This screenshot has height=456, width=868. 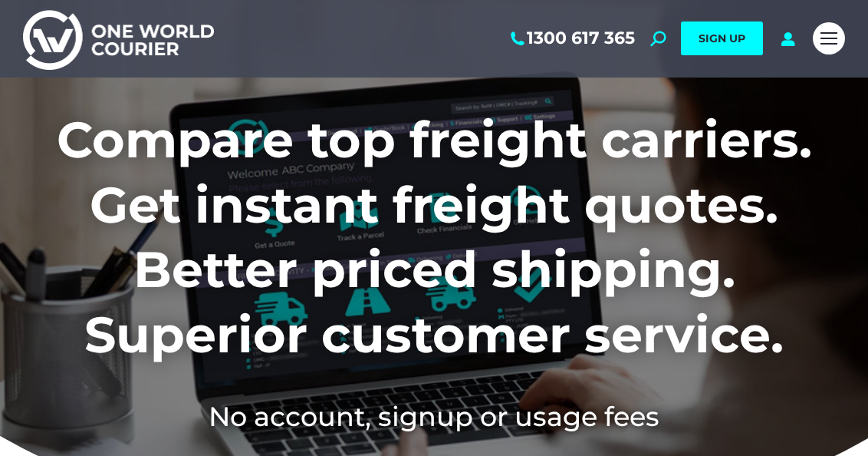 I want to click on img: One World Courier, so click(x=118, y=38).